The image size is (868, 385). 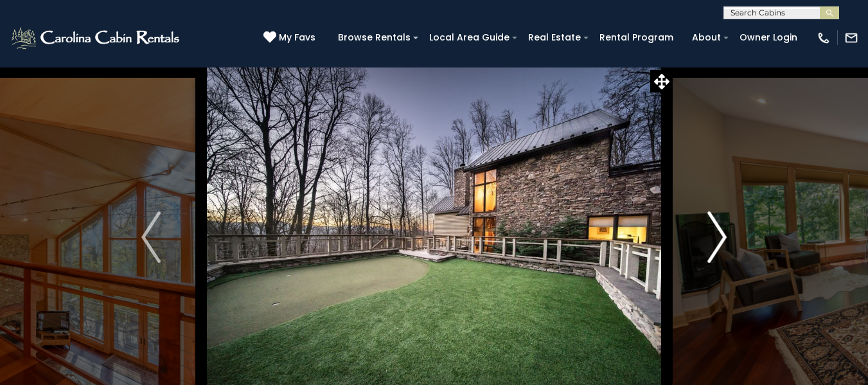 I want to click on a: Real Estate, so click(x=555, y=37).